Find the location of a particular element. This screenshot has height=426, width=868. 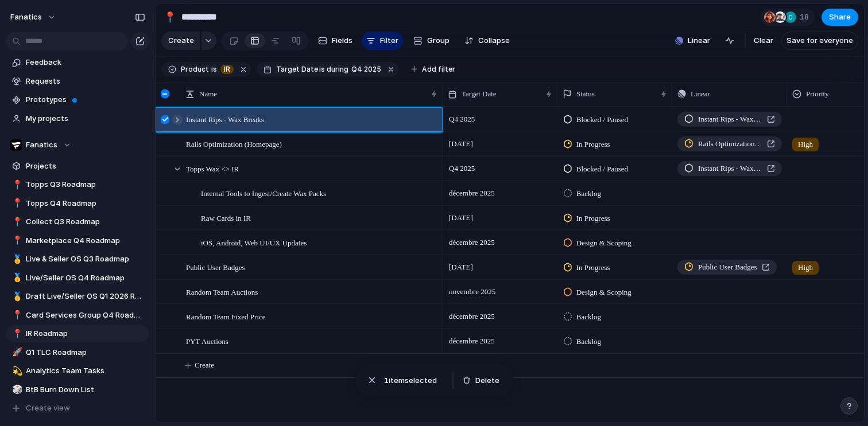

span: 18 is located at coordinates (805, 17).